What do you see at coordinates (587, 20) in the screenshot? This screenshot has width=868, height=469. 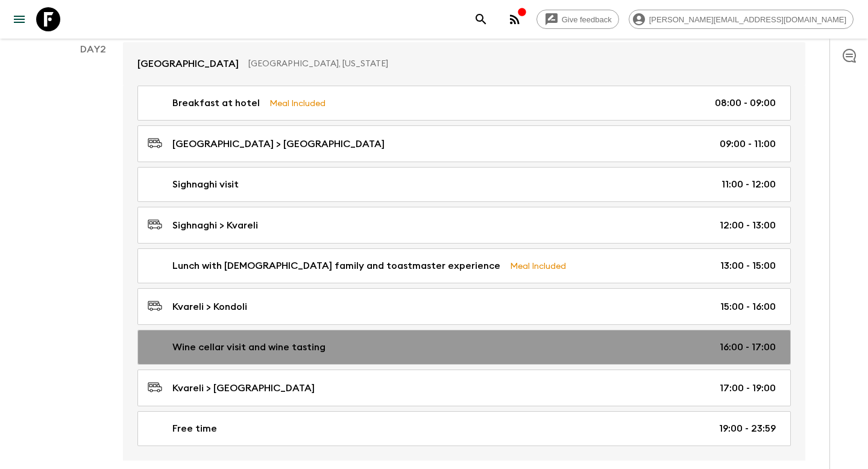 I see `span: Give feedback` at bounding box center [587, 20].